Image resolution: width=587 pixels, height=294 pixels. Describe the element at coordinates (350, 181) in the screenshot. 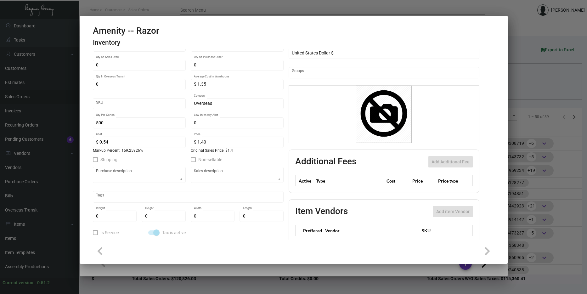

I see `th: Type` at that location.